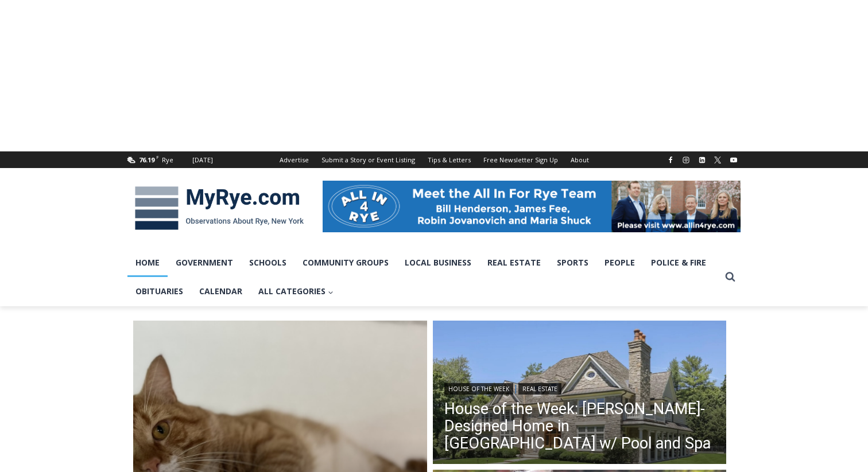  What do you see at coordinates (580, 394) in the screenshot?
I see `img: 28 Thunder Mountain Road, Greenwich` at bounding box center [580, 394].